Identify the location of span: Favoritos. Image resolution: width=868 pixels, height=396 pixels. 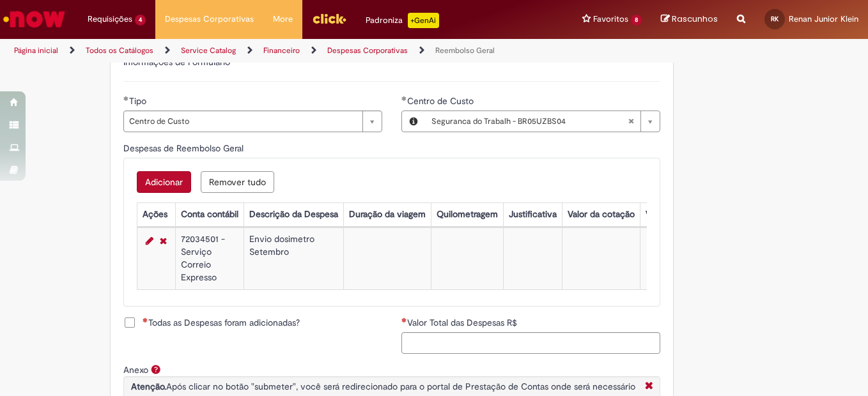
(611, 19).